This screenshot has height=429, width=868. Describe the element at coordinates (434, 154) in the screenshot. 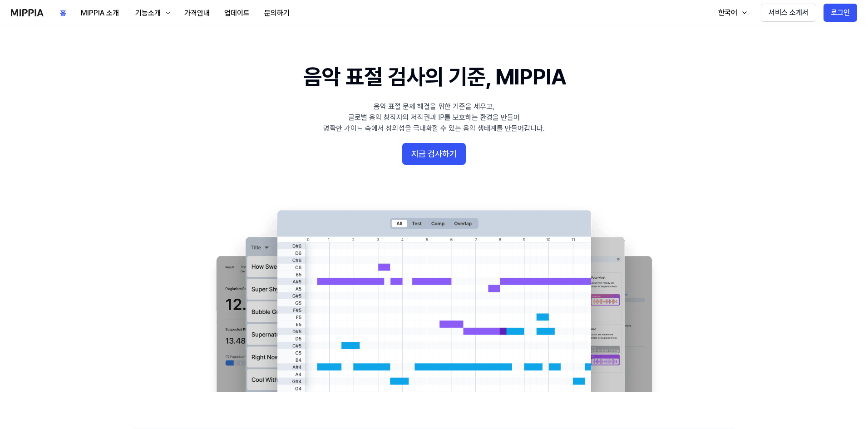

I see `a: 지금 검사하기` at that location.